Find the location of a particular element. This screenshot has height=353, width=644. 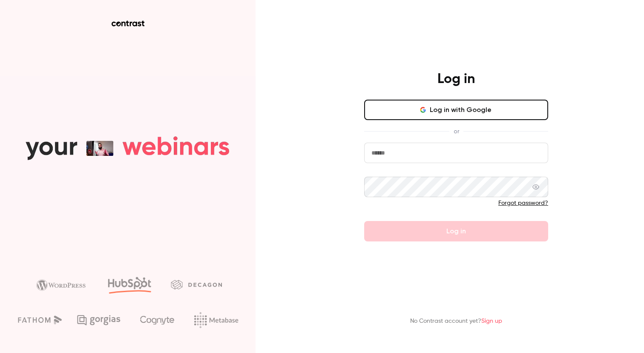

a: Forgot password? is located at coordinates (523, 203).